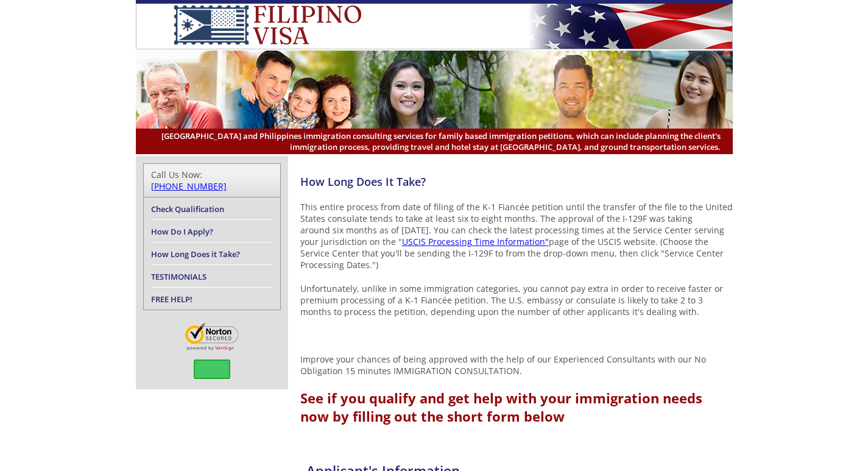 This screenshot has height=471, width=868. Describe the element at coordinates (212, 180) in the screenshot. I see `div: Call Us Now:` at that location.